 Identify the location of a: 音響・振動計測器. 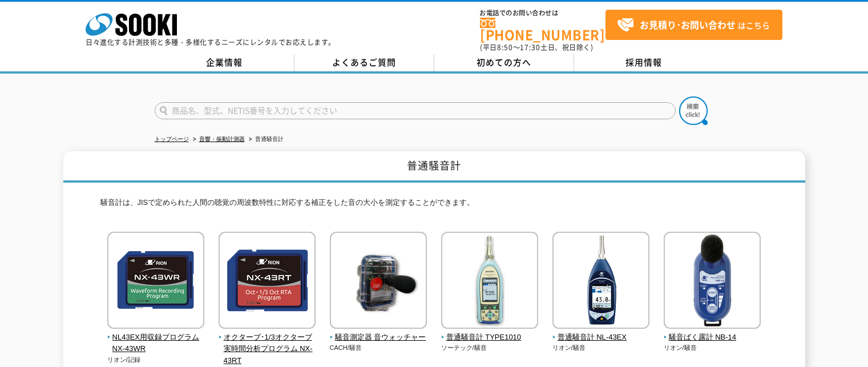
(222, 139).